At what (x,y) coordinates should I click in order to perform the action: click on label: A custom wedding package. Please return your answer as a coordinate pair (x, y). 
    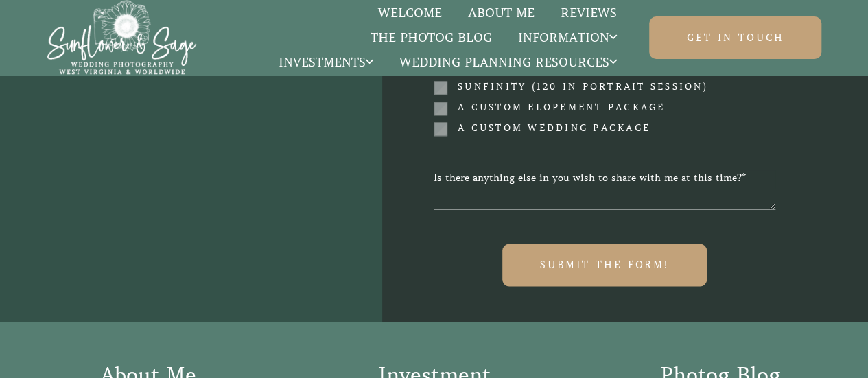
    Looking at the image, I should click on (549, 129).